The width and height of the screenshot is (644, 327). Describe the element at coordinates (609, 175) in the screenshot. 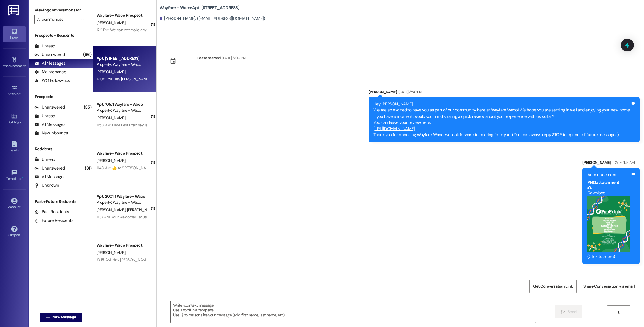

I see `div: Announcement:` at that location.